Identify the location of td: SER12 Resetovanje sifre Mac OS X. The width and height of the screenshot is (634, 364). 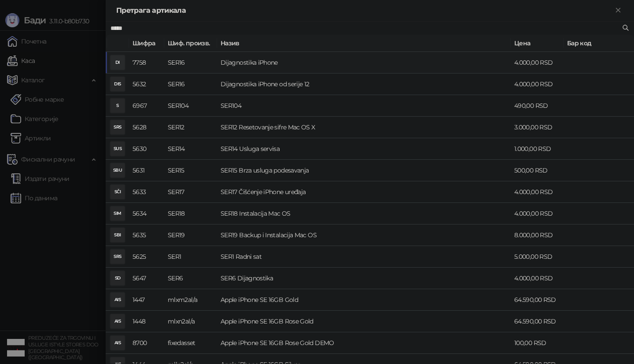
(364, 127).